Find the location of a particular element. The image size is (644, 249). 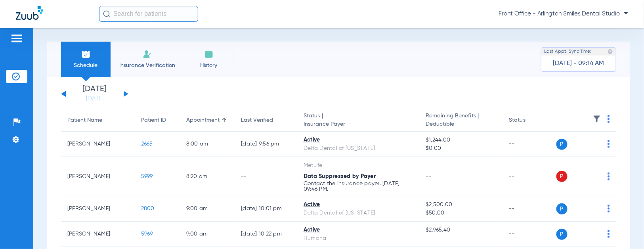

img: History is located at coordinates (209, 54).